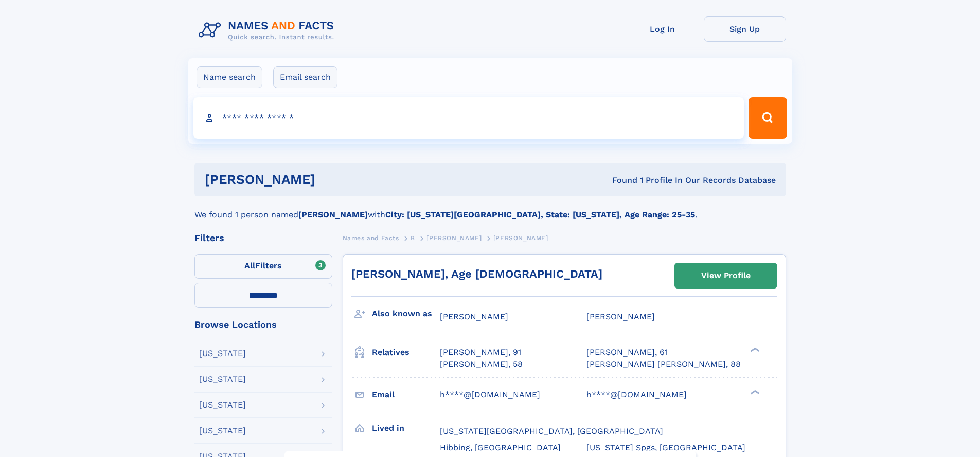  Describe the element at coordinates (263, 238) in the screenshot. I see `div: Filters` at that location.